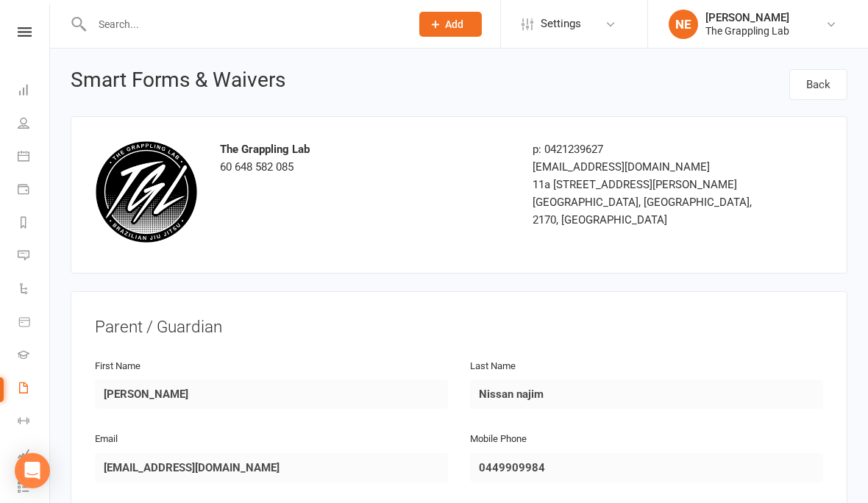 The height and width of the screenshot is (503, 868). Describe the element at coordinates (498, 439) in the screenshot. I see `label: Mobile Phone` at that location.